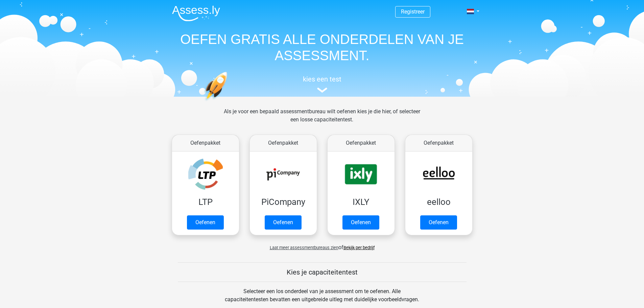 This screenshot has height=308, width=644. I want to click on a: Bekijk per bedrijf, so click(359, 248).